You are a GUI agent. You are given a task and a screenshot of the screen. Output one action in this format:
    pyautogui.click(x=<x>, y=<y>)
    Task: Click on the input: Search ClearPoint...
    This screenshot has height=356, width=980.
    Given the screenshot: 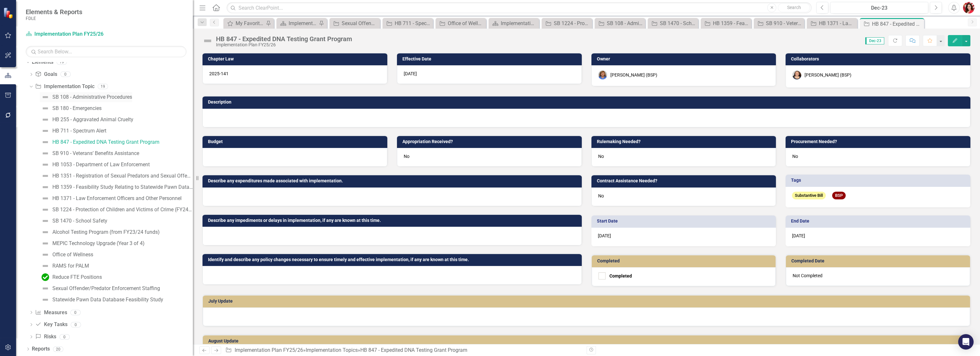 What is the action you would take?
    pyautogui.click(x=519, y=8)
    